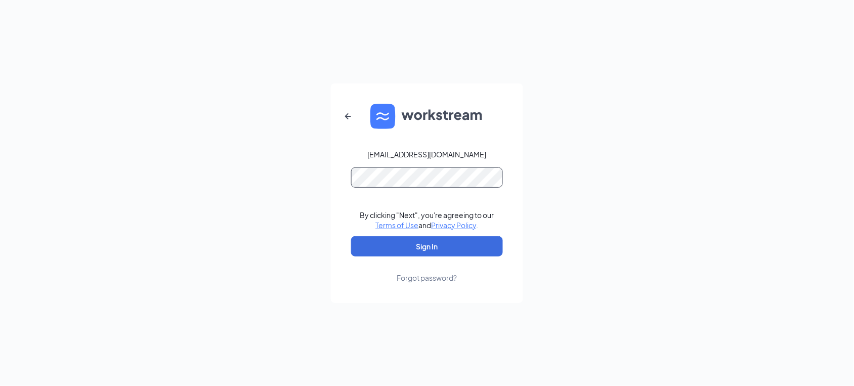 This screenshot has height=386, width=854. Describe the element at coordinates (427, 246) in the screenshot. I see `button: Sign In` at that location.